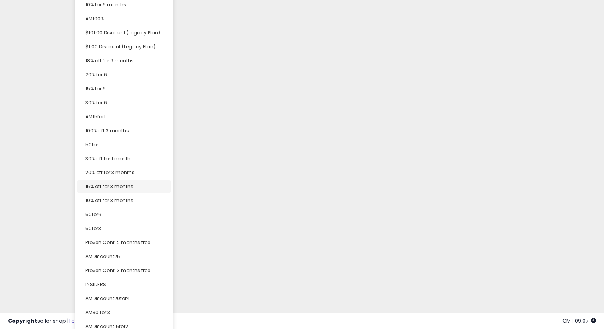  Describe the element at coordinates (109, 200) in the screenshot. I see `span: 10% off for 3 months` at that location.